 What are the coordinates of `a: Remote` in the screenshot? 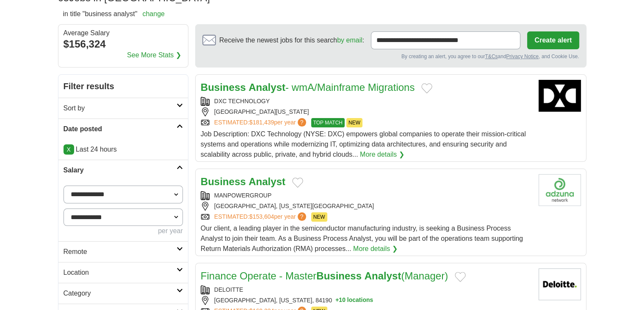 It's located at (124, 251).